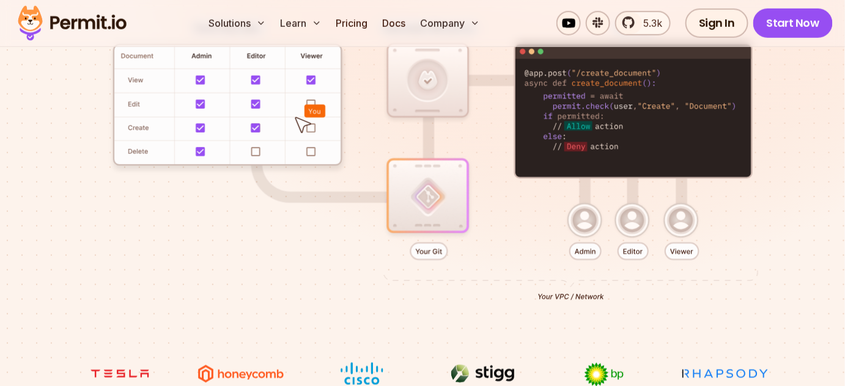 The width and height of the screenshot is (845, 386). Describe the element at coordinates (717, 23) in the screenshot. I see `a: Sign In` at that location.